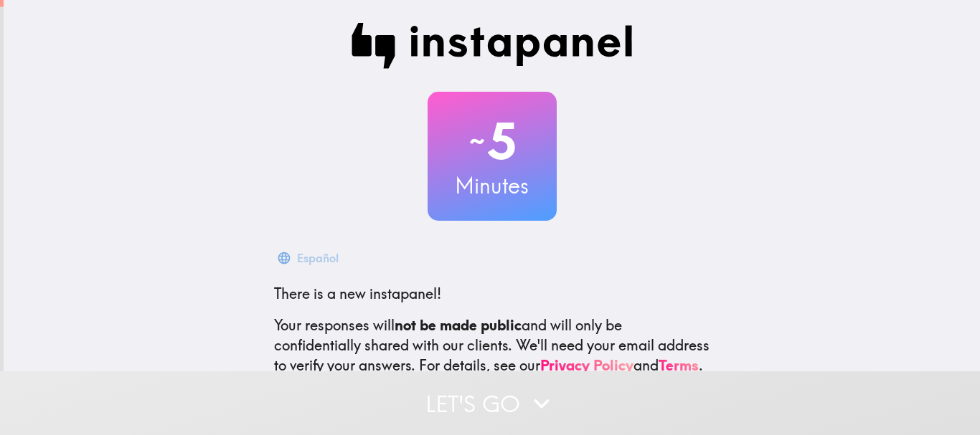 The image size is (980, 435). What do you see at coordinates (309, 258) in the screenshot?
I see `button: Español` at bounding box center [309, 258].